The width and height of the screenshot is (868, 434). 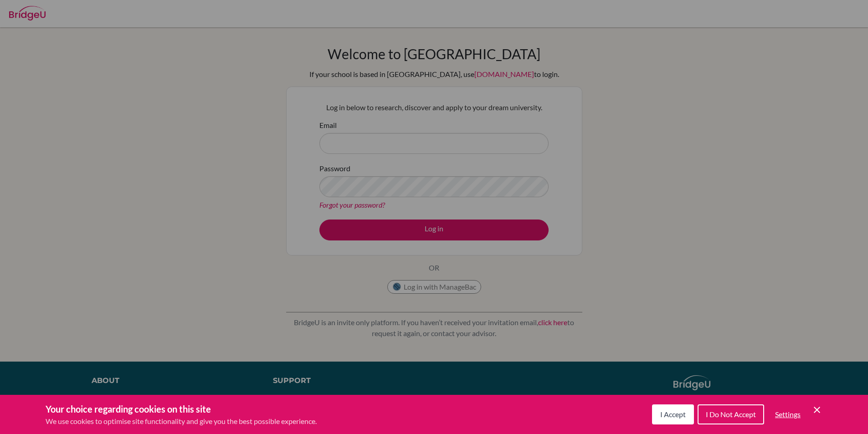 What do you see at coordinates (673, 414) in the screenshot?
I see `span: I Accept` at bounding box center [673, 414].